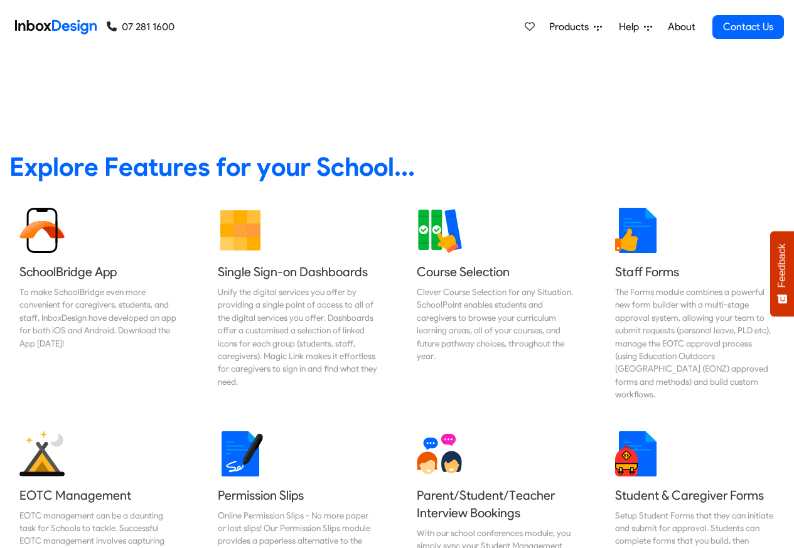 This screenshot has width=794, height=548. What do you see at coordinates (297, 304) in the screenshot?
I see `a: Single Sign-on Dashboards Unify the digital services you offer by providing a single point of acc...` at bounding box center [297, 304].